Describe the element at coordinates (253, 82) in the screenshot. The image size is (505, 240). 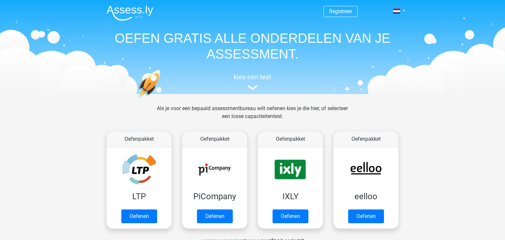
I see `a: kies een test` at that location.